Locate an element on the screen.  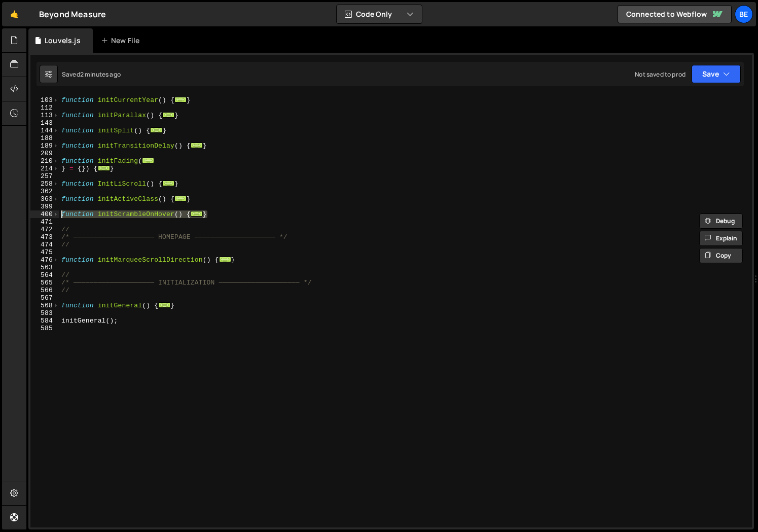
div: 144 is located at coordinates (44, 131).